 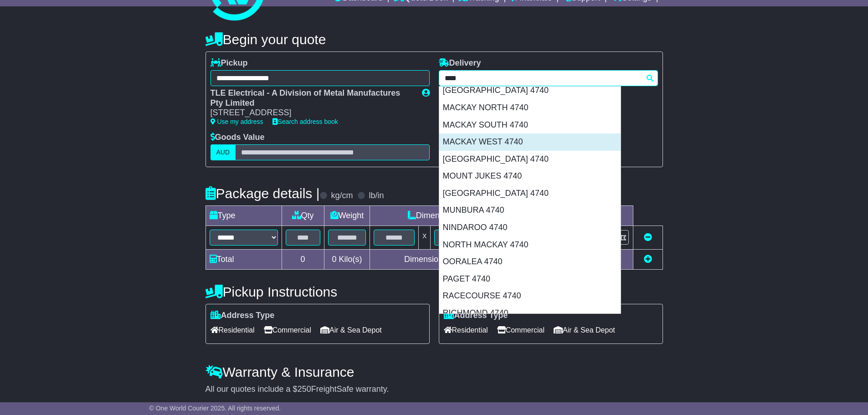 I want to click on span: 0, so click(x=334, y=259).